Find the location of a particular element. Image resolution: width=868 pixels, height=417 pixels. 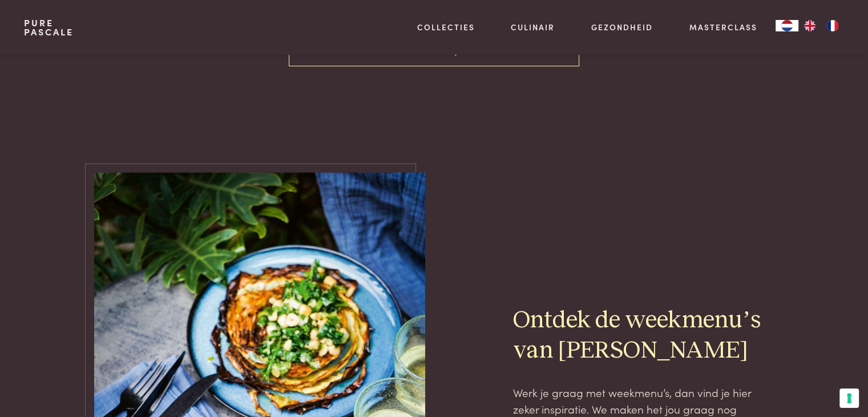

a: Gezondheid is located at coordinates (622, 27).